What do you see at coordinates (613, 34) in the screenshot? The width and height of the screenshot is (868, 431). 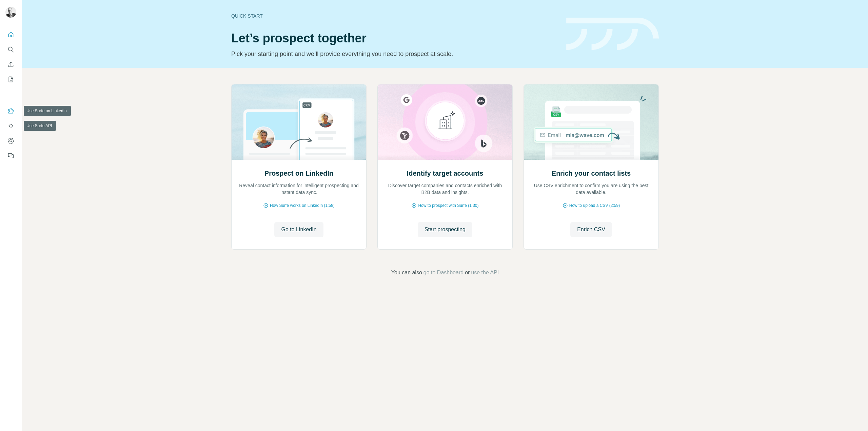 I see `img: banner` at bounding box center [613, 34].